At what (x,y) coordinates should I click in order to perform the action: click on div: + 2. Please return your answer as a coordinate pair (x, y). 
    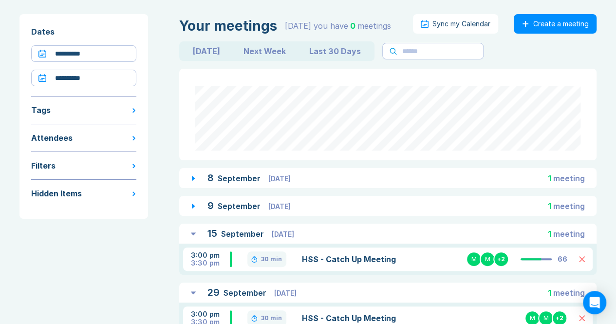
    Looking at the image, I should click on (501, 259).